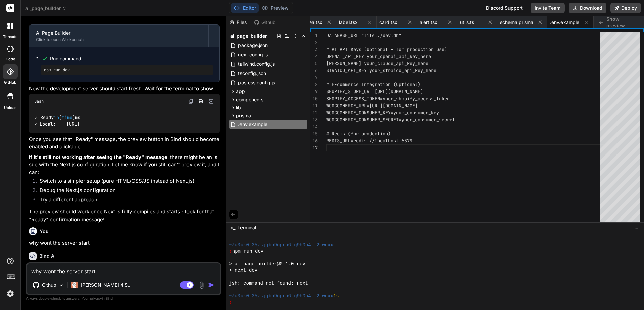 The width and height of the screenshot is (644, 310). Describe the element at coordinates (10, 36) in the screenshot. I see `label: threads` at that location.